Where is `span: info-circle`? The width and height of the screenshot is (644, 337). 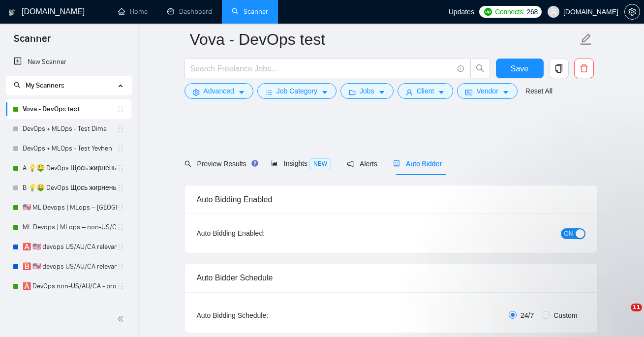
span: info-circle is located at coordinates (461, 69).